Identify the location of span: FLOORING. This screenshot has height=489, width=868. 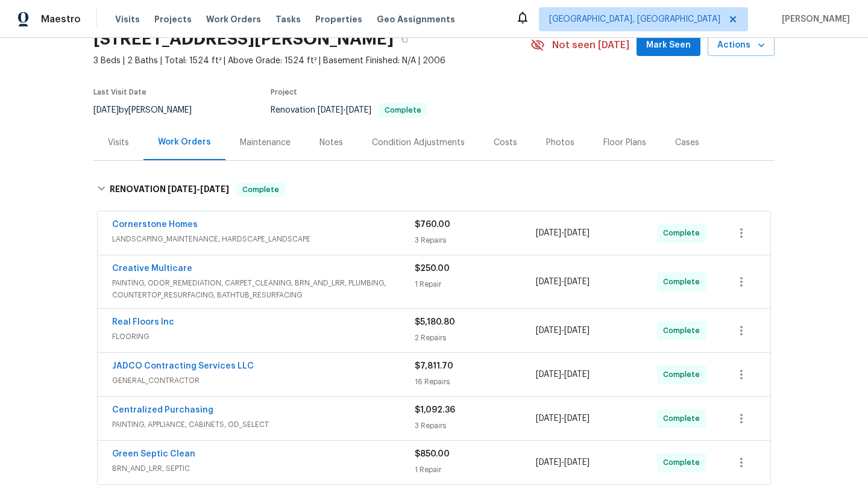
(264, 337).